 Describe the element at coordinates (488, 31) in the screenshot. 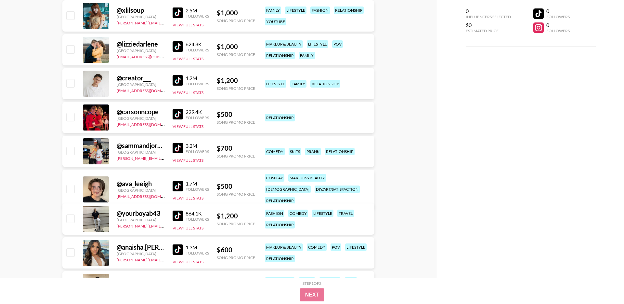

I see `div: Estimated Price` at that location.